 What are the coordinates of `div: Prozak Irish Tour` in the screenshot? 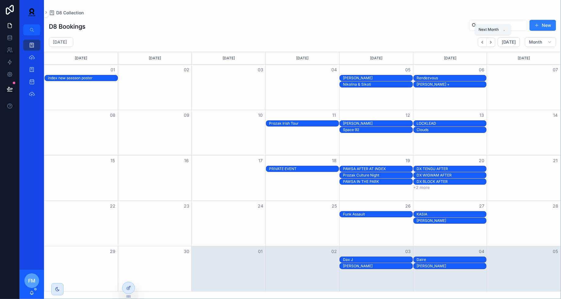 It's located at (304, 124).